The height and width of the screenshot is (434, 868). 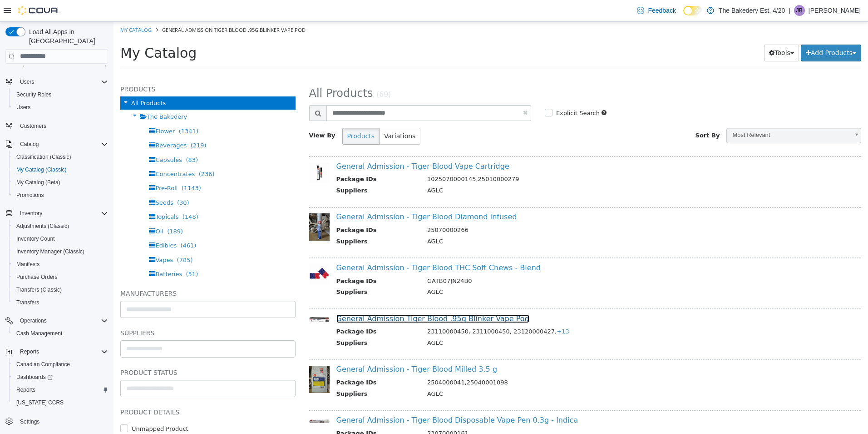 What do you see at coordinates (28, 302) in the screenshot?
I see `span: Transfers` at bounding box center [28, 302].